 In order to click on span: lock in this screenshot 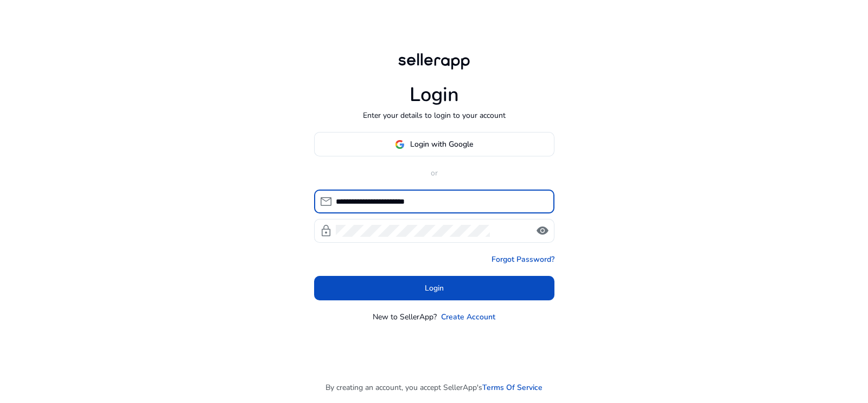, I will do `click(326, 231)`.